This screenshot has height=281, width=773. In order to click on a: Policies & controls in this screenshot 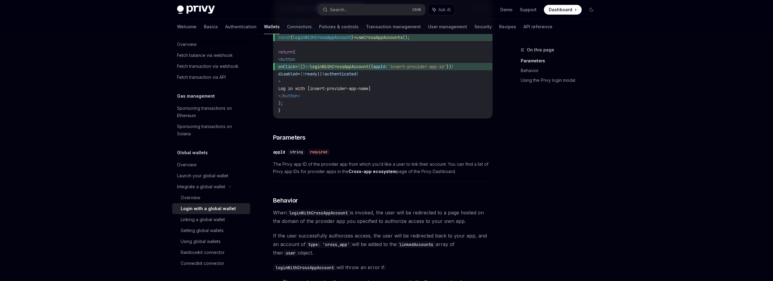, I will do `click(339, 27)`.